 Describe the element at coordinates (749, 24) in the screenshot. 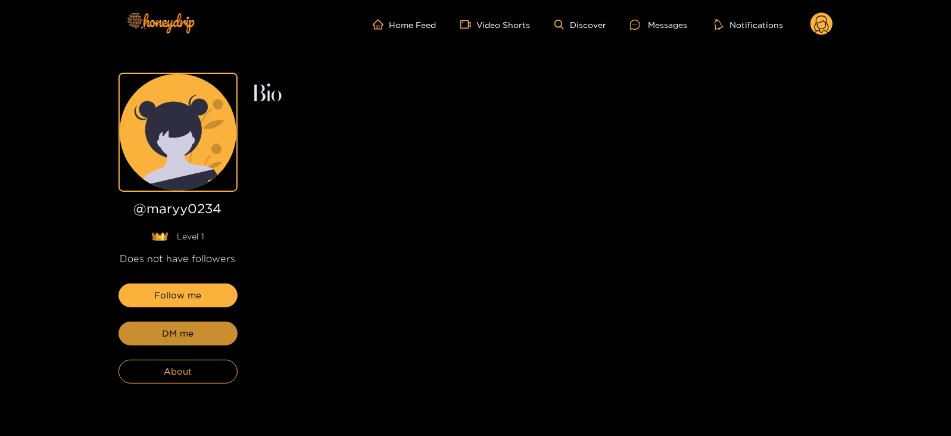

I see `button: Notifications` at that location.